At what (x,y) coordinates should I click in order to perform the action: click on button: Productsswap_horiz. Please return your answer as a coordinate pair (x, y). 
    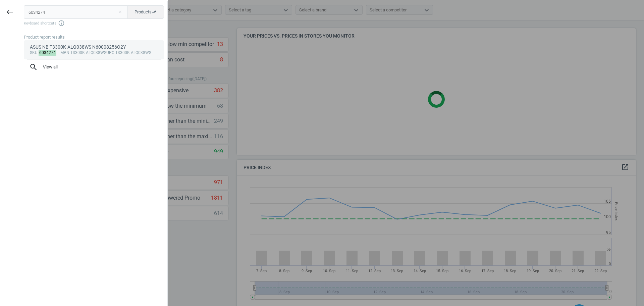
    Looking at the image, I should click on (145, 12).